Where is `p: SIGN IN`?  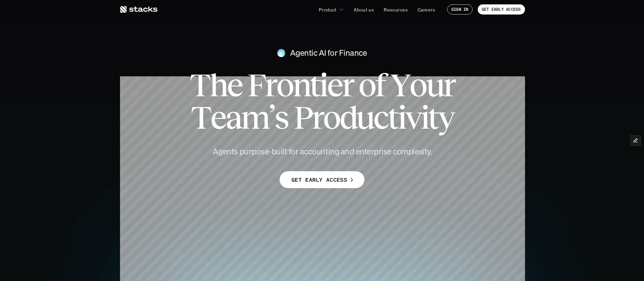
p: SIGN IN is located at coordinates (460, 9).